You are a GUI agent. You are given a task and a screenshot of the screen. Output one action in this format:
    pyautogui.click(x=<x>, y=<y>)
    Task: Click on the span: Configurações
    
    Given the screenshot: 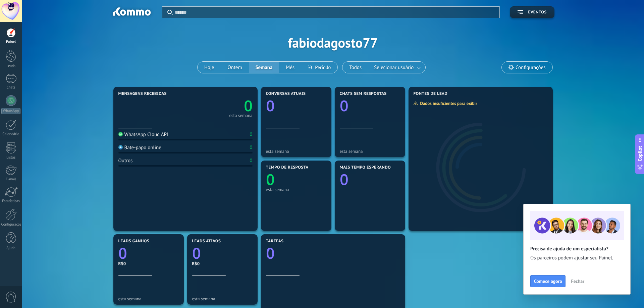 What is the action you would take?
    pyautogui.click(x=531, y=67)
    